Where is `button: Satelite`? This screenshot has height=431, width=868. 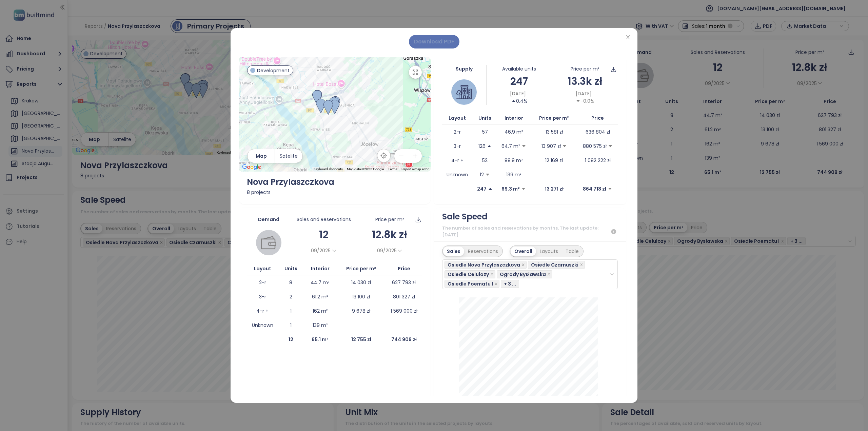
button: Satelite is located at coordinates (289, 156).